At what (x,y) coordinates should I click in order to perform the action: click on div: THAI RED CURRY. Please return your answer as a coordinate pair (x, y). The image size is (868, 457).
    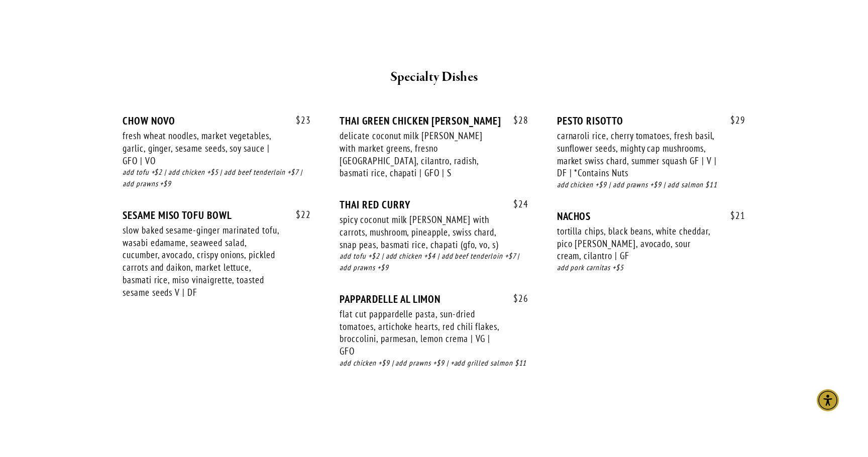
    Looking at the image, I should click on (433, 205).